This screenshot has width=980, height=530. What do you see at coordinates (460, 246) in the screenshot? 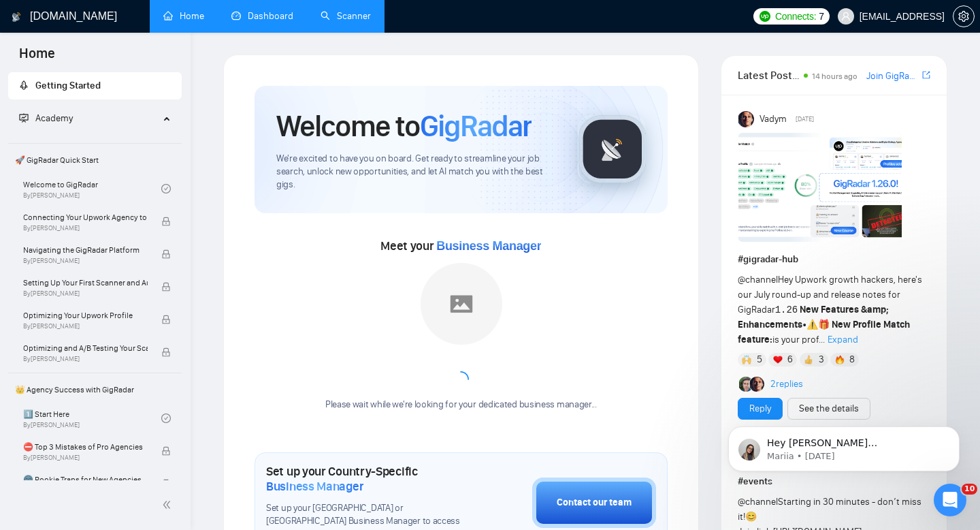
I see `span: Meet your` at bounding box center [460, 246].